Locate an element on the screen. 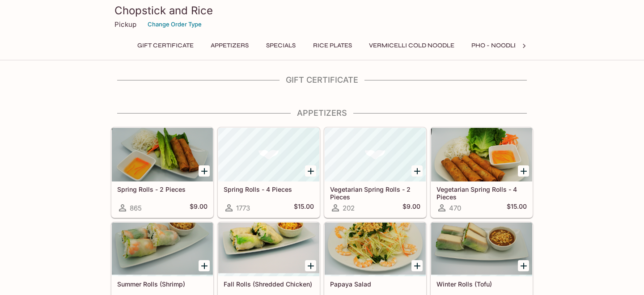 This screenshot has height=295, width=644. div: Vegetarian Spring Rolls - 2 Pieces is located at coordinates (375, 155).